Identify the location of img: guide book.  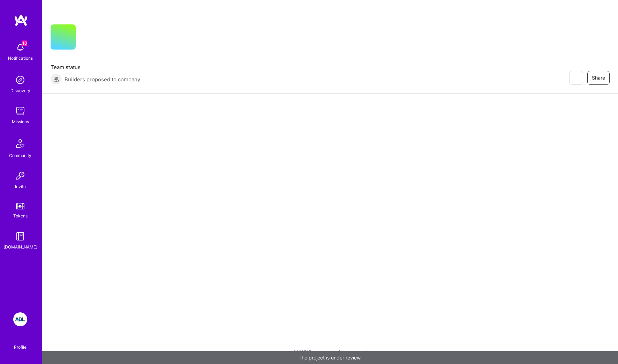
(20, 236).